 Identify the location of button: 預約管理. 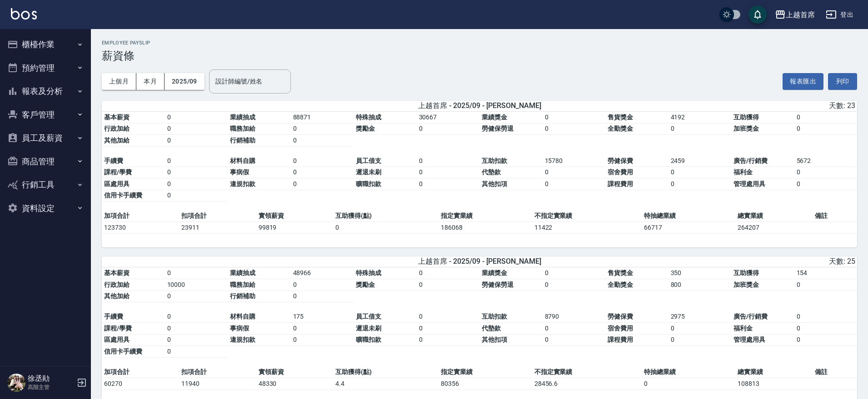
(45, 68).